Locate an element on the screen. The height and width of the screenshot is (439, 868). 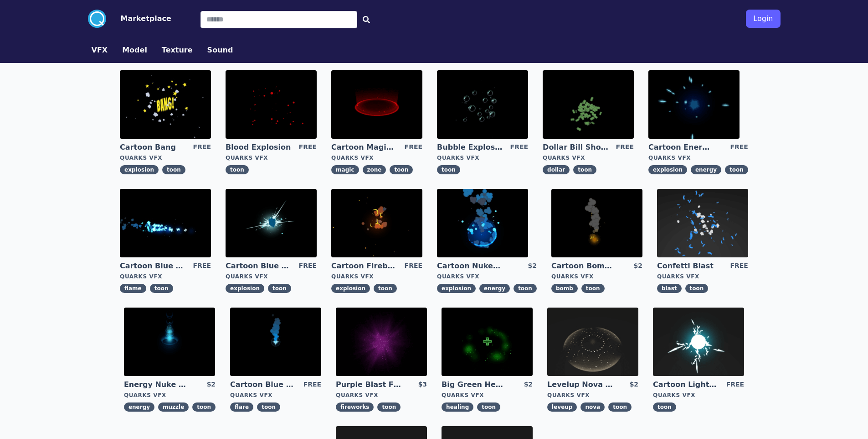
a: Texture is located at coordinates (177, 50).